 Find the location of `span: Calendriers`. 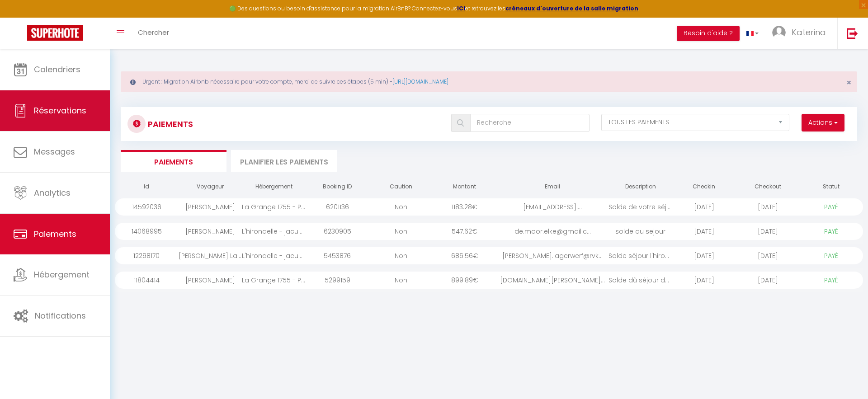

span: Calendriers is located at coordinates (57, 69).